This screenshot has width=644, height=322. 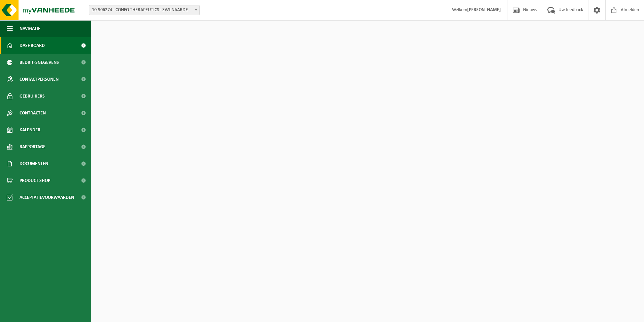 What do you see at coordinates (39, 62) in the screenshot?
I see `span: Bedrijfsgegevens` at bounding box center [39, 62].